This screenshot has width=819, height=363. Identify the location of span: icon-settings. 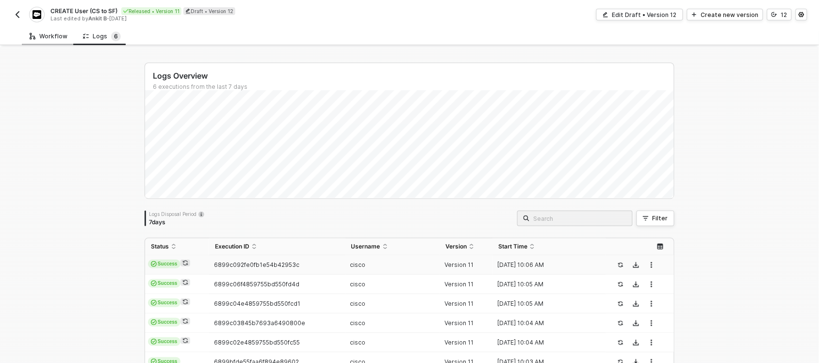
(801, 15).